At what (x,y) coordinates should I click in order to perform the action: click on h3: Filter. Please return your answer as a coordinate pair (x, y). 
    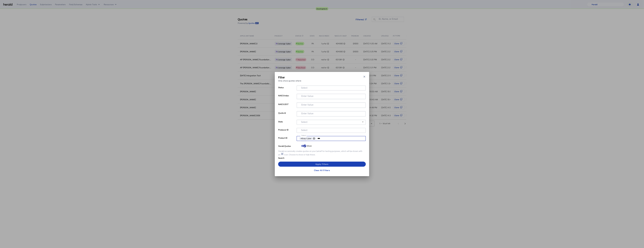
    Looking at the image, I should click on (290, 77).